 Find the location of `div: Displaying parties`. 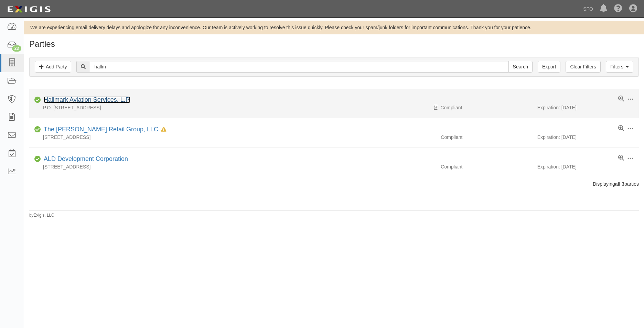

div: Displaying parties is located at coordinates (334, 184).